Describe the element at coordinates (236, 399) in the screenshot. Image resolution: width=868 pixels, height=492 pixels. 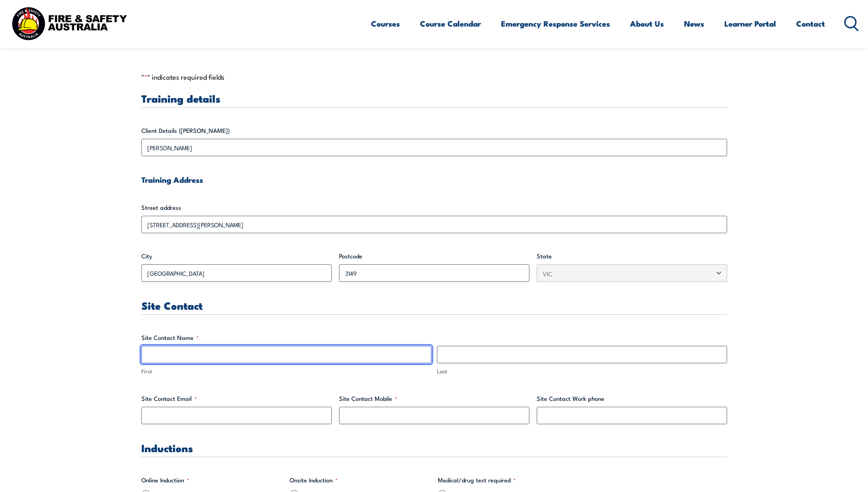
I see `label: Site Contact Email` at that location.